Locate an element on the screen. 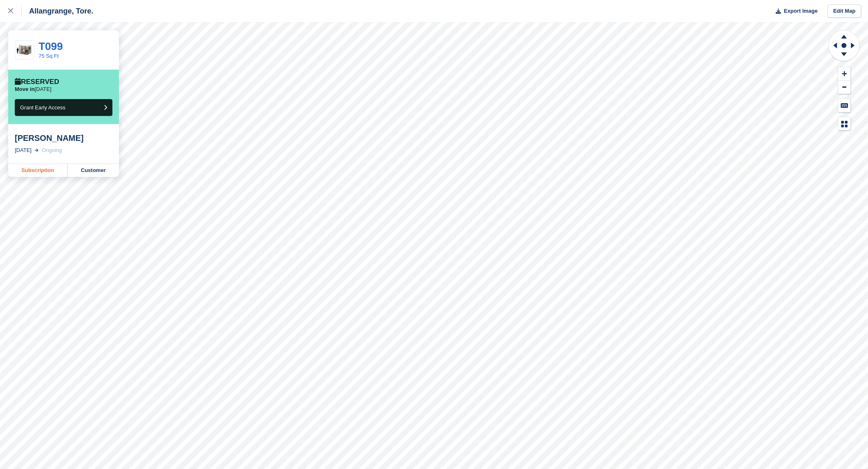 The width and height of the screenshot is (868, 469). a: Customer is located at coordinates (93, 170).